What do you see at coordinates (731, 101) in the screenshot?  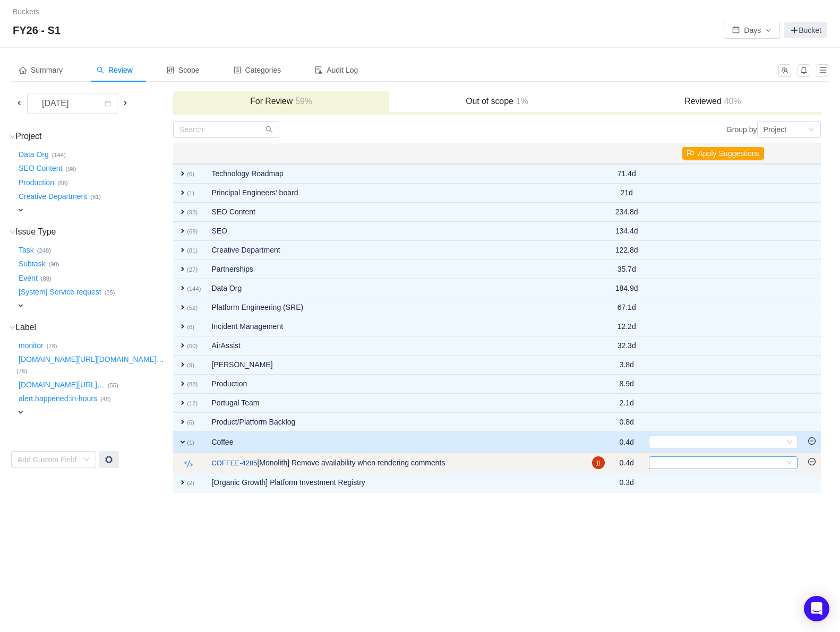 I see `span: 40%` at bounding box center [731, 101].